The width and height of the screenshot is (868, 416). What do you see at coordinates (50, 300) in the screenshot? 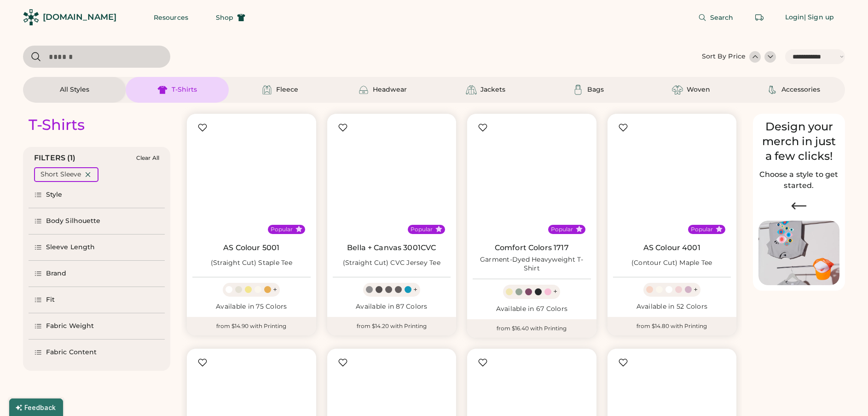
I see `div: Fit` at bounding box center [50, 300].